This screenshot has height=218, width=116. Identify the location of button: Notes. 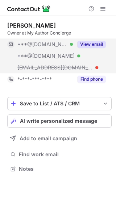
(60, 169).